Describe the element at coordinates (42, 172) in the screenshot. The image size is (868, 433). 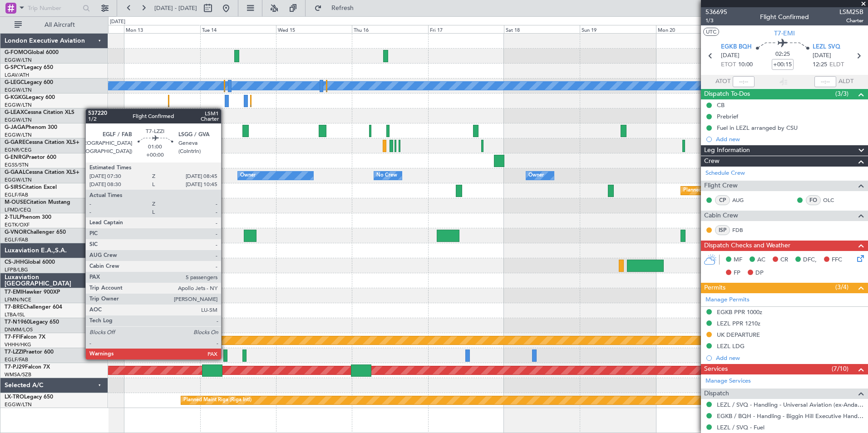
I see `a: G-GAALCessna Citation XLS+` at that location.